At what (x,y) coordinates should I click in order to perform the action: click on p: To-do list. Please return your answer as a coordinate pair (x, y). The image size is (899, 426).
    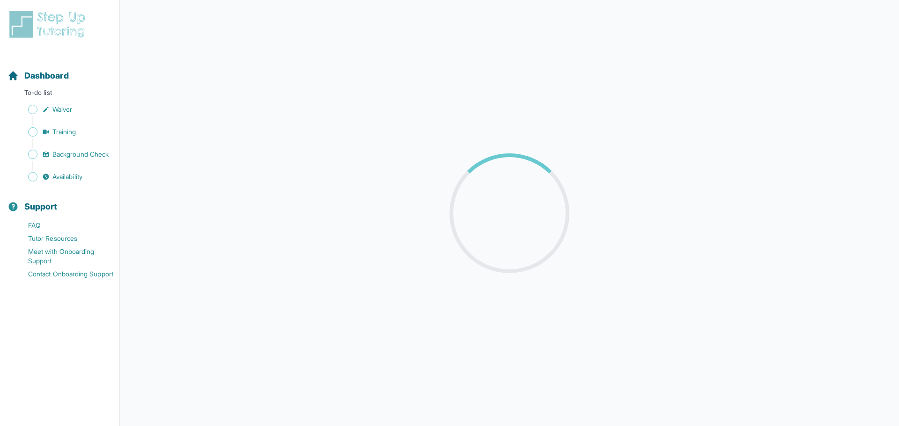
    Looking at the image, I should click on (59, 95).